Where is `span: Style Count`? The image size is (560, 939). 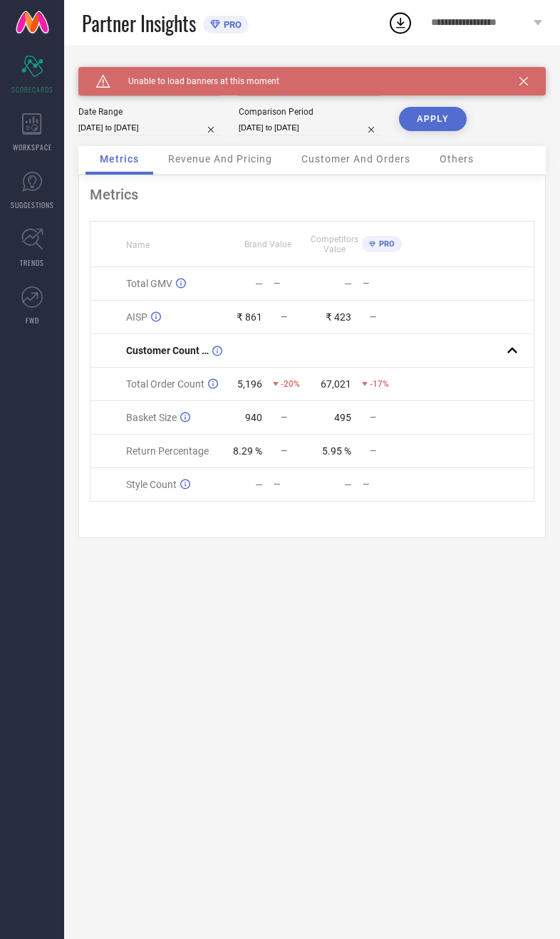
span: Style Count is located at coordinates (151, 485).